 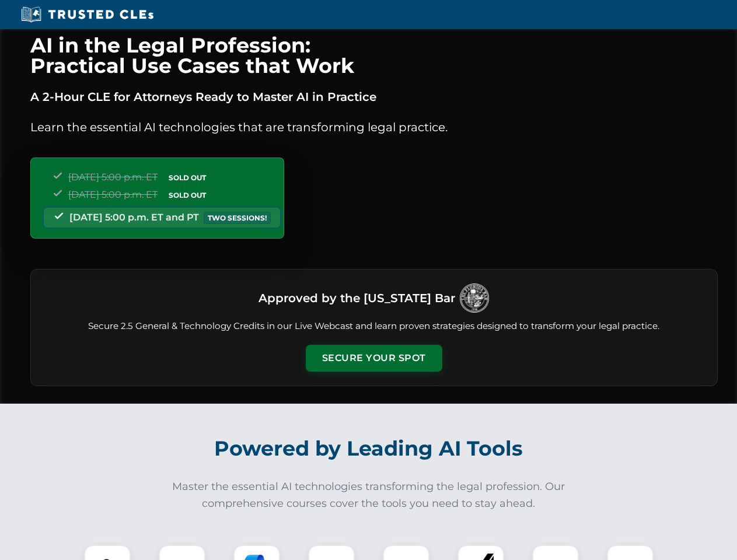 I want to click on p: Secure 2.5 General & Technology Credits in our Live Webcast and learn proven strategies designed ..., so click(x=374, y=326).